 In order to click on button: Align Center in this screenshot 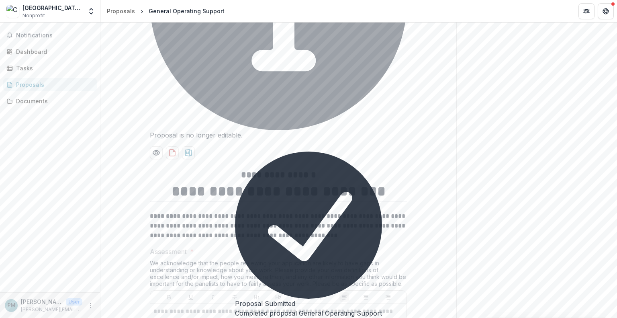, I will do `click(366, 297)`.